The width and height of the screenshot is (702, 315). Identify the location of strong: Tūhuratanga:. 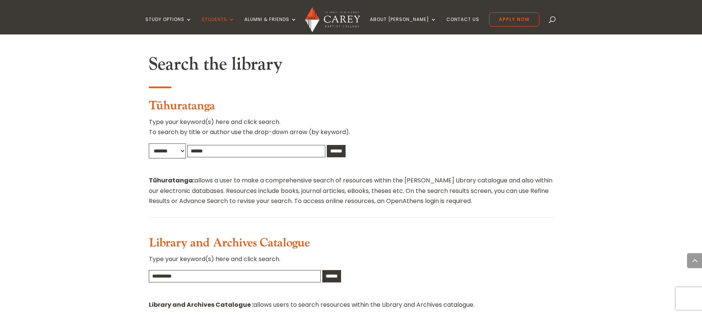
(172, 180).